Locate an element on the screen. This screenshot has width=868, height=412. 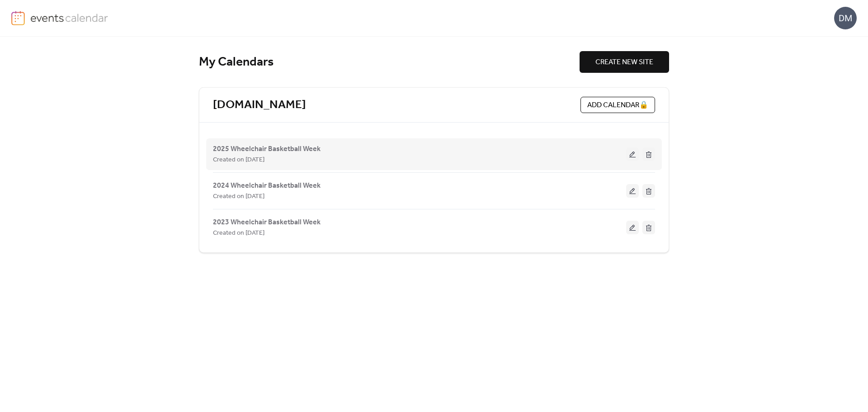
a: 2024 Wheelchair Basketball Week is located at coordinates (267, 185).